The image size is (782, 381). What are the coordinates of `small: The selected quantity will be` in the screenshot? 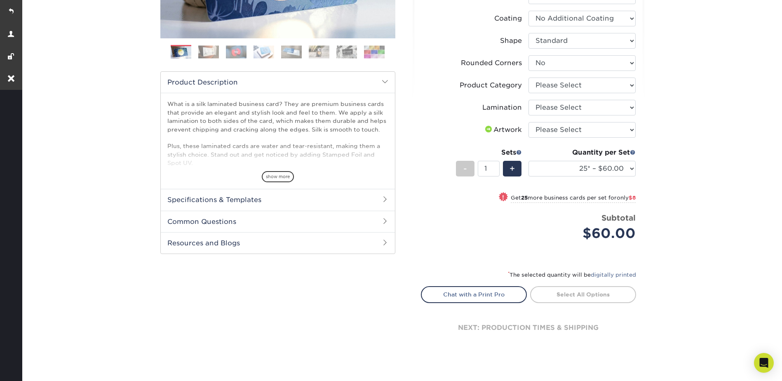 It's located at (572, 275).